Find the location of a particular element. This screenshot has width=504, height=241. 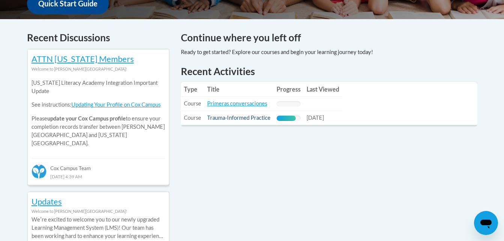

p: See instructions: is located at coordinates (98, 105).